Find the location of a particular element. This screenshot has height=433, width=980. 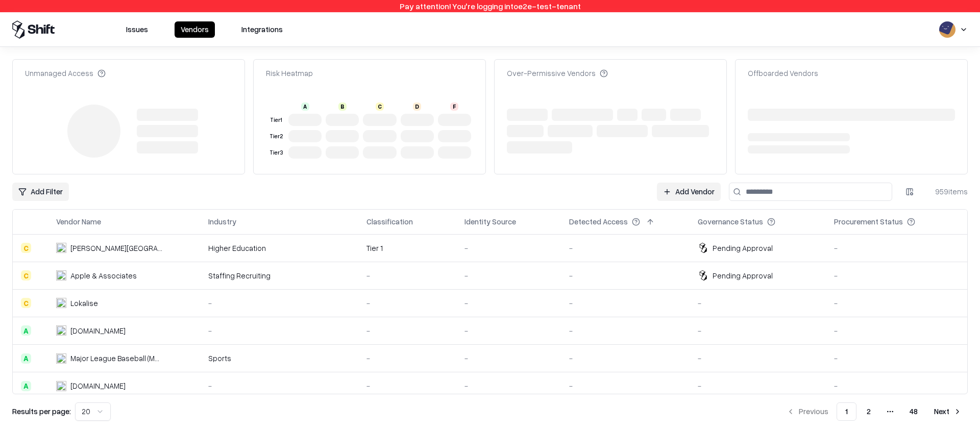

button: Next is located at coordinates (948, 412).